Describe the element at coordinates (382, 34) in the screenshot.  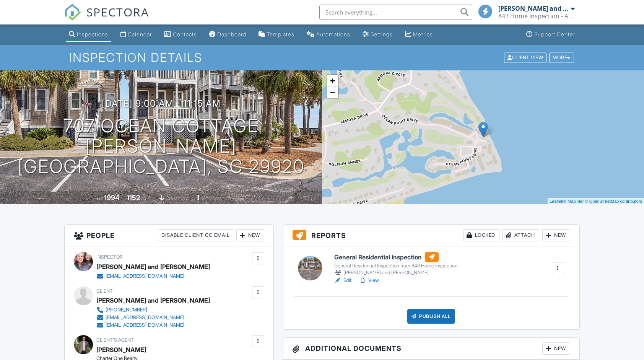
I see `div: Settings` at that location.